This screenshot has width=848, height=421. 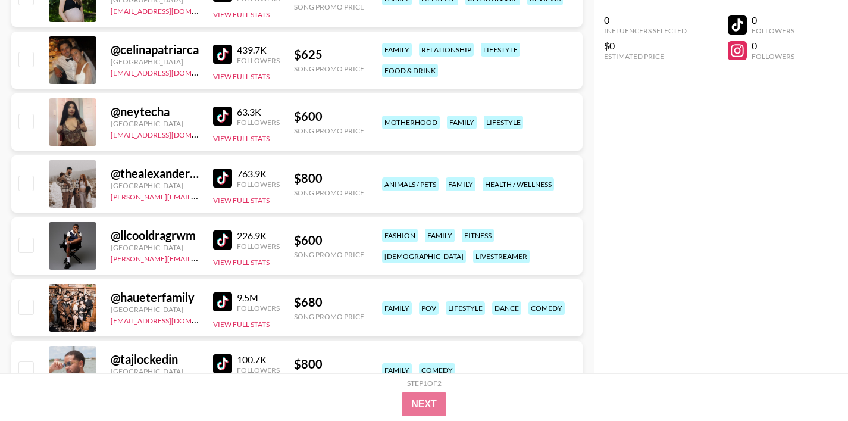 I want to click on div: 763.9K, so click(x=258, y=174).